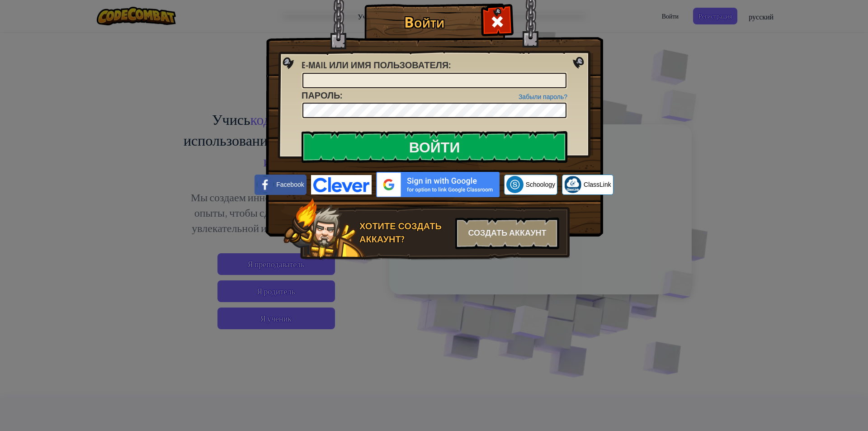 The height and width of the screenshot is (431, 868). What do you see at coordinates (341, 185) in the screenshot?
I see `img: clever-logo-blue.png` at bounding box center [341, 185].